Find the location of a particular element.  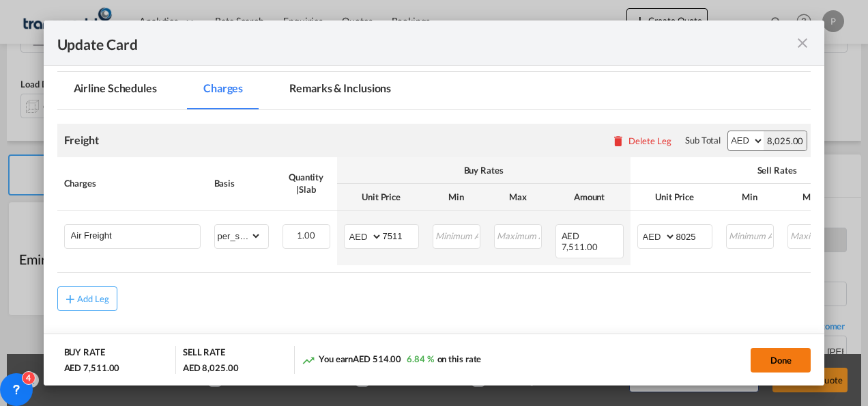

div: Sub Total is located at coordinates (703, 140).